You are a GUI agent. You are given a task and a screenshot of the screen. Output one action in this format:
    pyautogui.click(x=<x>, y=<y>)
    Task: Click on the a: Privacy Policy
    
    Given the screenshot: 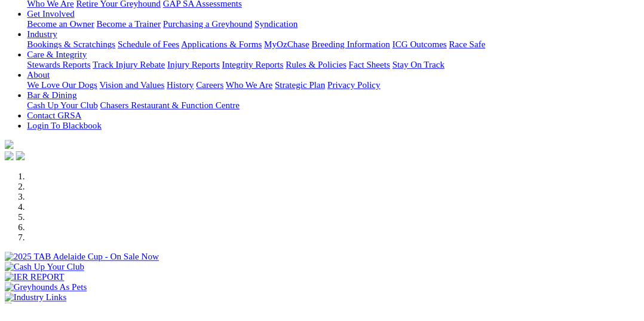 What is the action you would take?
    pyautogui.click(x=375, y=89)
    